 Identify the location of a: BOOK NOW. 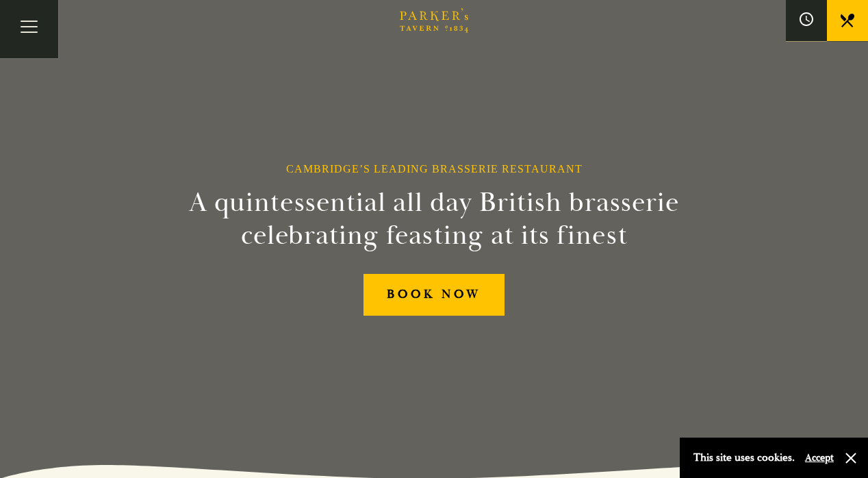
(434, 295).